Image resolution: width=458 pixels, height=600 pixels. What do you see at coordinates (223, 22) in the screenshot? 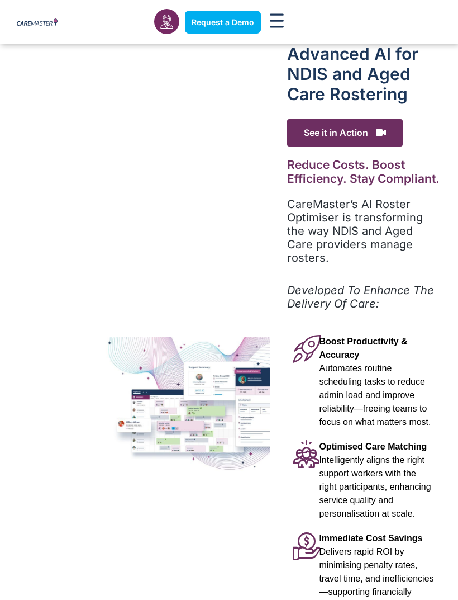
I see `a: Request a Demo` at bounding box center [223, 22].